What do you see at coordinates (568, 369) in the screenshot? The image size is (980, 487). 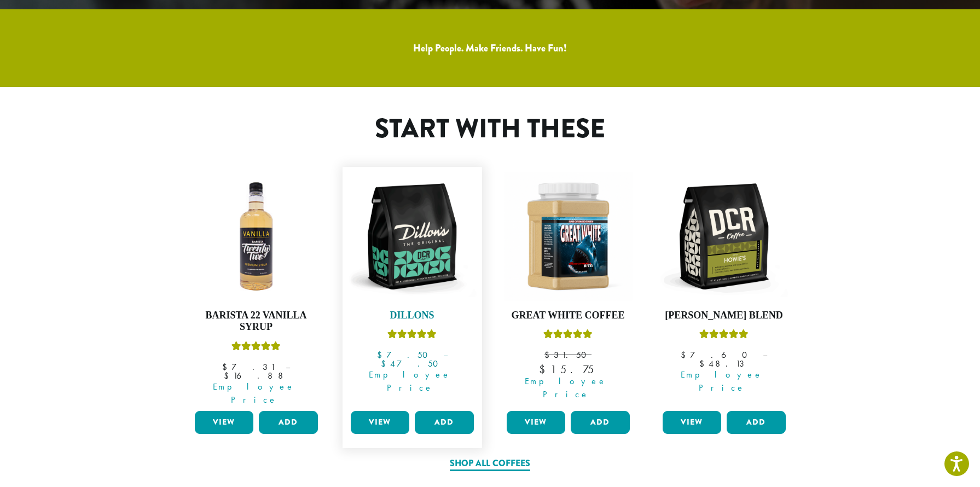 I see `bdi: 15.75` at bounding box center [568, 369].